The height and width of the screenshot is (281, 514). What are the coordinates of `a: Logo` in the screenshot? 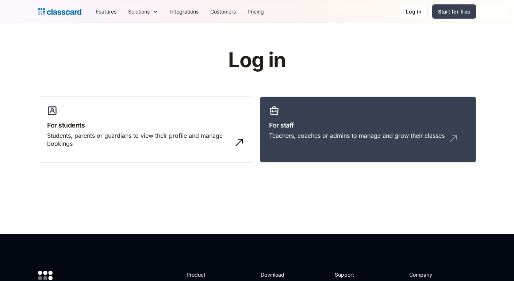 It's located at (60, 12).